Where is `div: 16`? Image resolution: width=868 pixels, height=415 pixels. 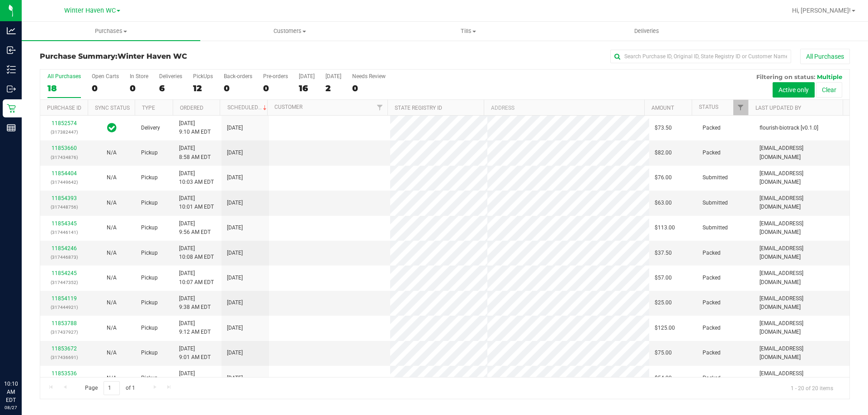 div: 16 is located at coordinates (306, 88).